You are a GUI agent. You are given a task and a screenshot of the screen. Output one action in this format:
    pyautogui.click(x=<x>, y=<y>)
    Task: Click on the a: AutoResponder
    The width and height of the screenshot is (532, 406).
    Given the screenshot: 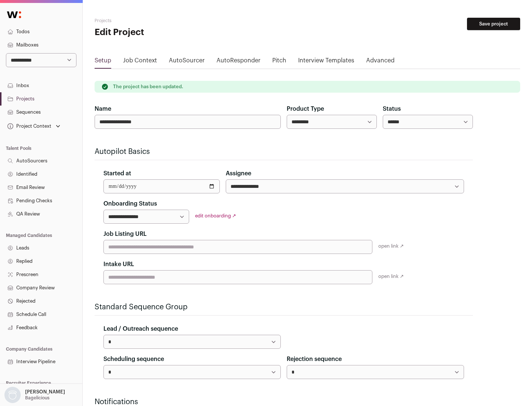 What is the action you would take?
    pyautogui.click(x=238, y=62)
    